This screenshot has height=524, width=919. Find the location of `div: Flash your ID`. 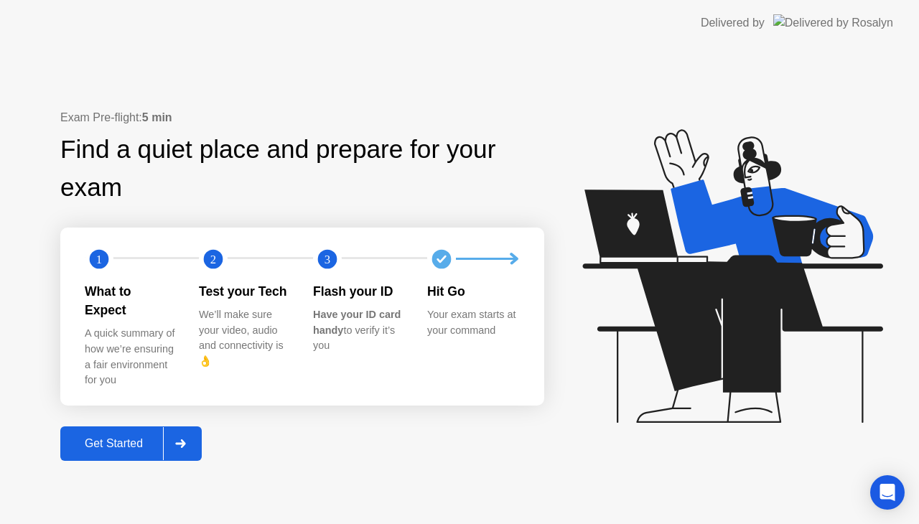

div: Flash your ID is located at coordinates (358, 292).